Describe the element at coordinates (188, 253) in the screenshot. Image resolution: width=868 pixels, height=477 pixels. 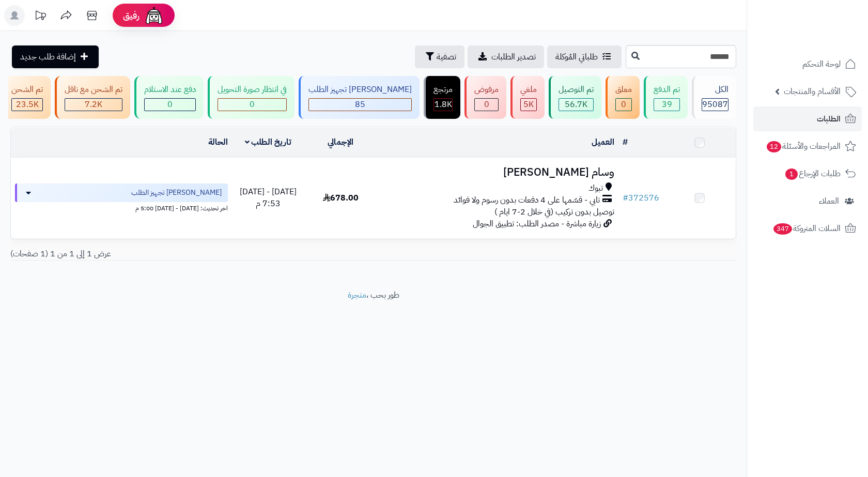
I see `div: عرض 1 إلى 1 من 1 (1 صفحات)` at that location.